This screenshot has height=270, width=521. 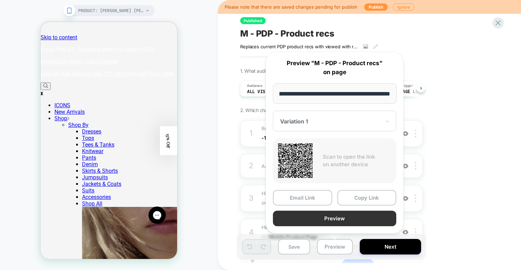 What do you see at coordinates (251, 198) in the screenshot?
I see `div: 3` at bounding box center [251, 198].